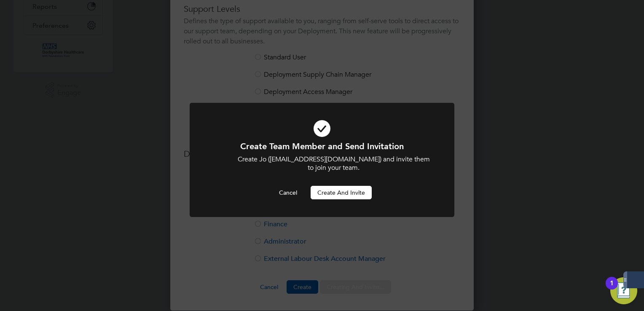 The width and height of the screenshot is (644, 311). I want to click on div: 1, so click(611, 289).